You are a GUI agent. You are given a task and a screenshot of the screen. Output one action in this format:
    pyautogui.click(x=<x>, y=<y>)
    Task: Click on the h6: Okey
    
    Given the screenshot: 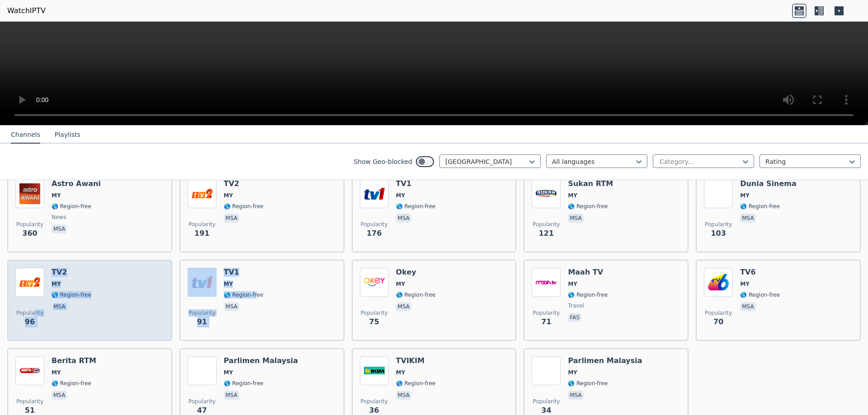 What is the action you would take?
    pyautogui.click(x=416, y=272)
    